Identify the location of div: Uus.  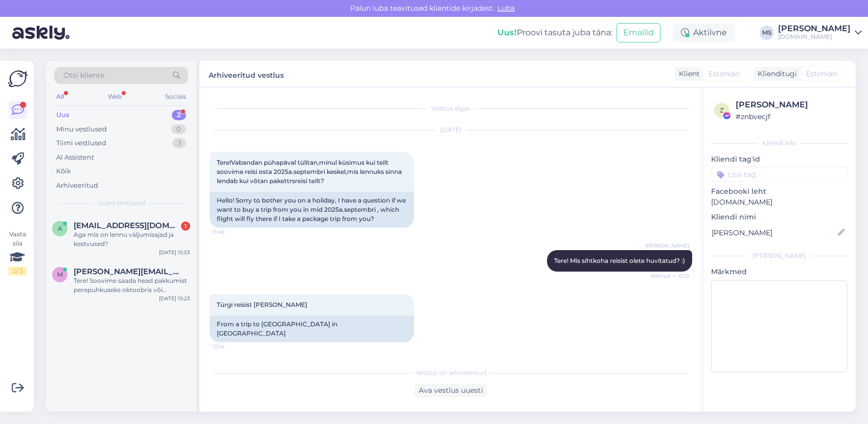
(63, 115).